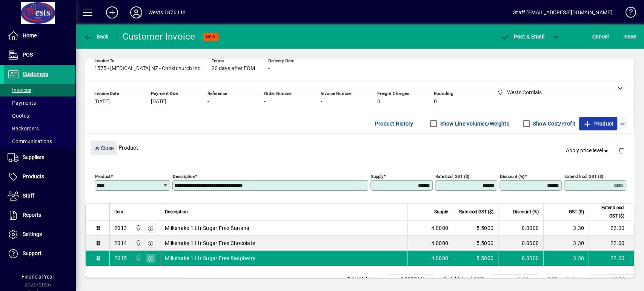 Image resolution: width=644 pixels, height=291 pixels. I want to click on span: Product History, so click(394, 124).